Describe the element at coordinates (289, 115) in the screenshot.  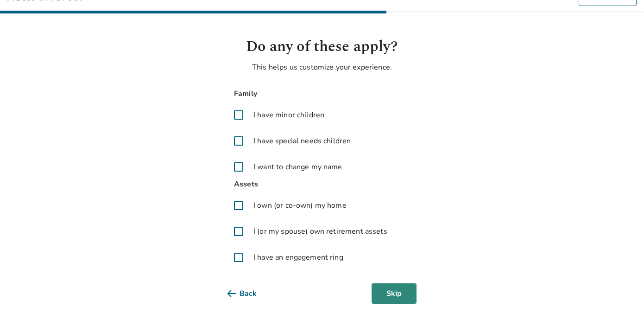
I see `span: I have minor children` at that location.